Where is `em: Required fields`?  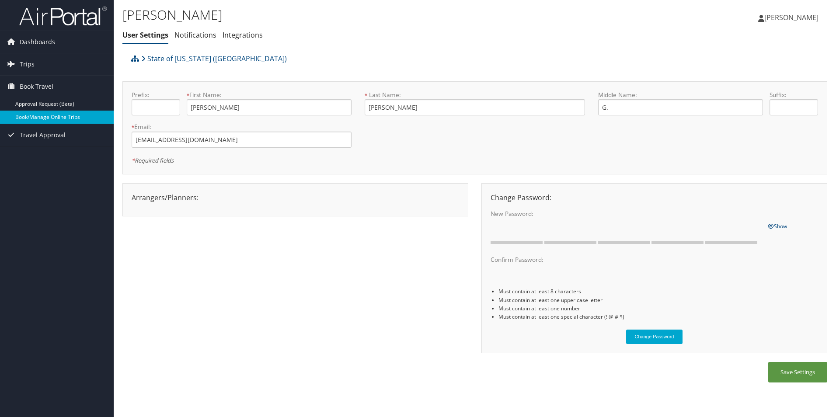 em: Required fields is located at coordinates (153, 161).